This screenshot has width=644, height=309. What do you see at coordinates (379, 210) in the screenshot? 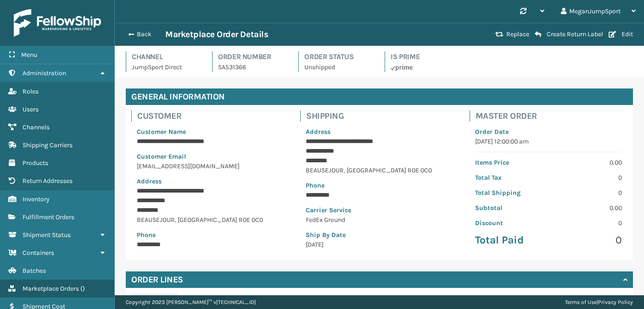
I see `p: Carrier Service` at bounding box center [379, 210].